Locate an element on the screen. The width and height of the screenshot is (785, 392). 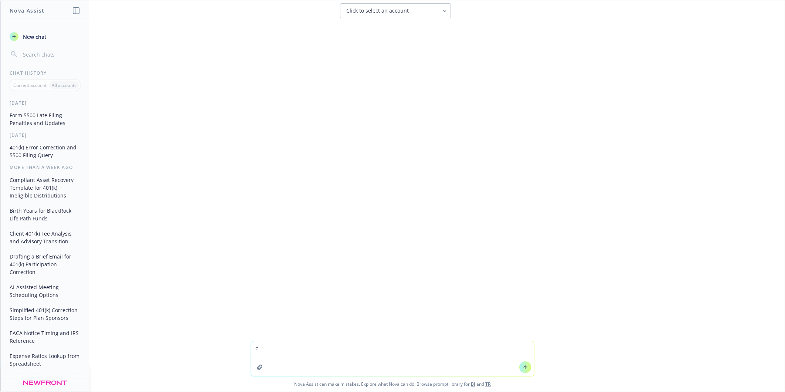
button: New chat is located at coordinates (45, 37).